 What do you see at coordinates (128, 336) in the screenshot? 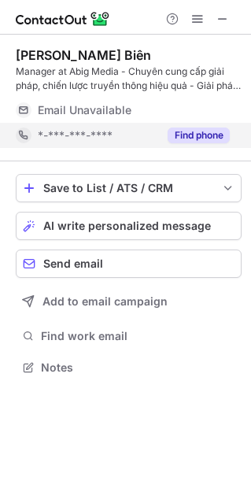
I see `button: Find work email` at bounding box center [128, 336].